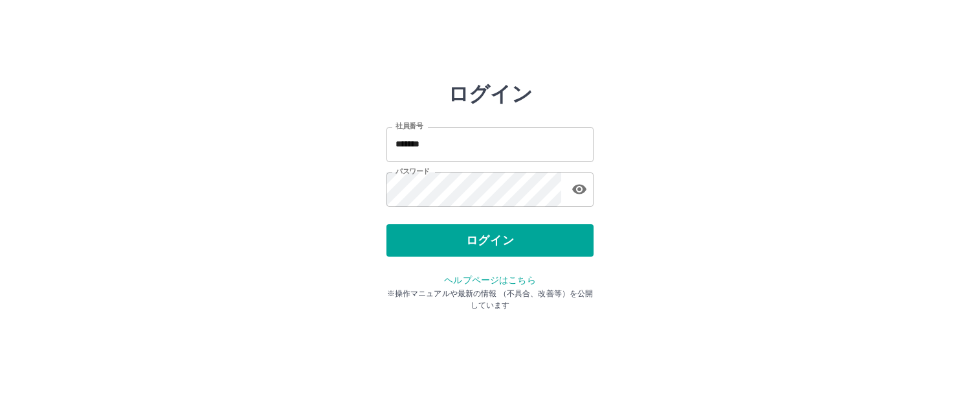 The width and height of the screenshot is (980, 407). What do you see at coordinates (412, 171) in the screenshot?
I see `label: パスワード` at bounding box center [412, 171].